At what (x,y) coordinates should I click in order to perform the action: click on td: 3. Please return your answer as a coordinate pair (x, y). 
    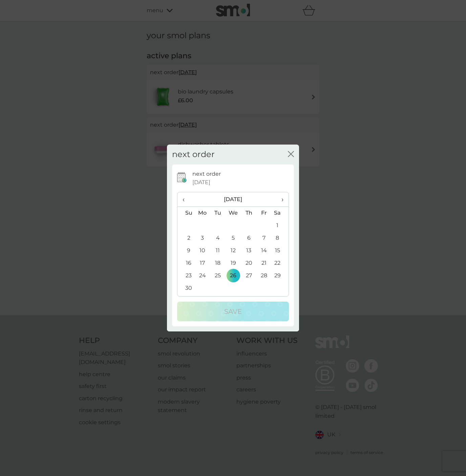
    Looking at the image, I should click on (202, 238).